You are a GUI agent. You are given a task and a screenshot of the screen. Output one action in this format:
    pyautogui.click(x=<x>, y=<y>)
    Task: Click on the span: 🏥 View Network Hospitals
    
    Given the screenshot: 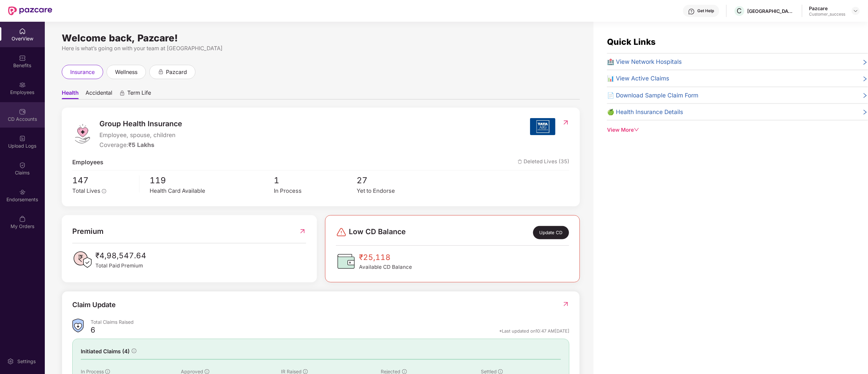 What is the action you would take?
    pyautogui.click(x=644, y=61)
    